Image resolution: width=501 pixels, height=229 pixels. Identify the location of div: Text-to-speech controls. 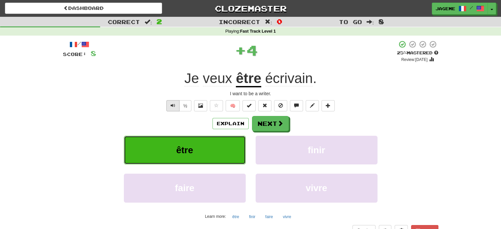
(178, 106).